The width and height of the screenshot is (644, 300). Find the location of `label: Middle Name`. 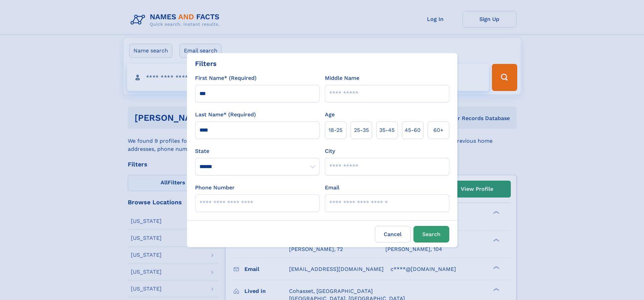

label: Middle Name is located at coordinates (342, 78).